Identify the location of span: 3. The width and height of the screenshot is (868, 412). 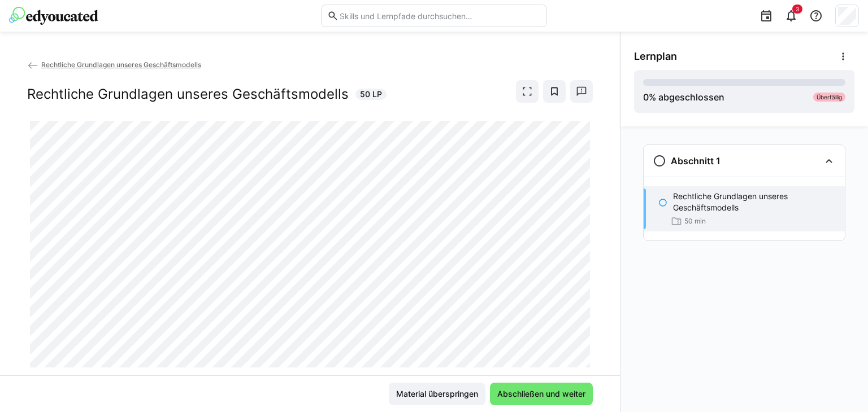
(798, 9).